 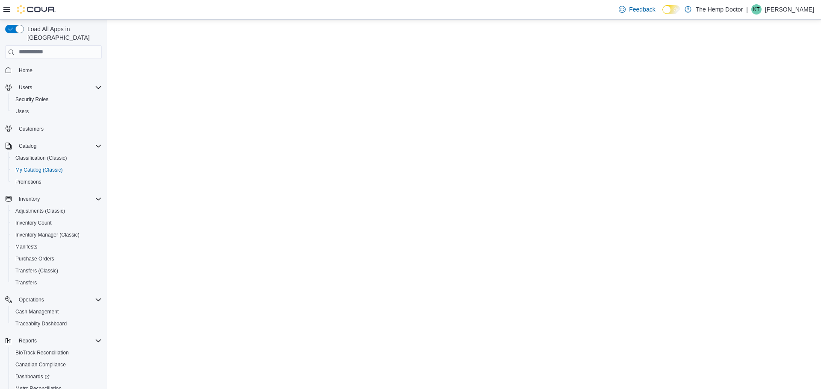 What do you see at coordinates (26, 71) in the screenshot?
I see `a: Home` at bounding box center [26, 71].